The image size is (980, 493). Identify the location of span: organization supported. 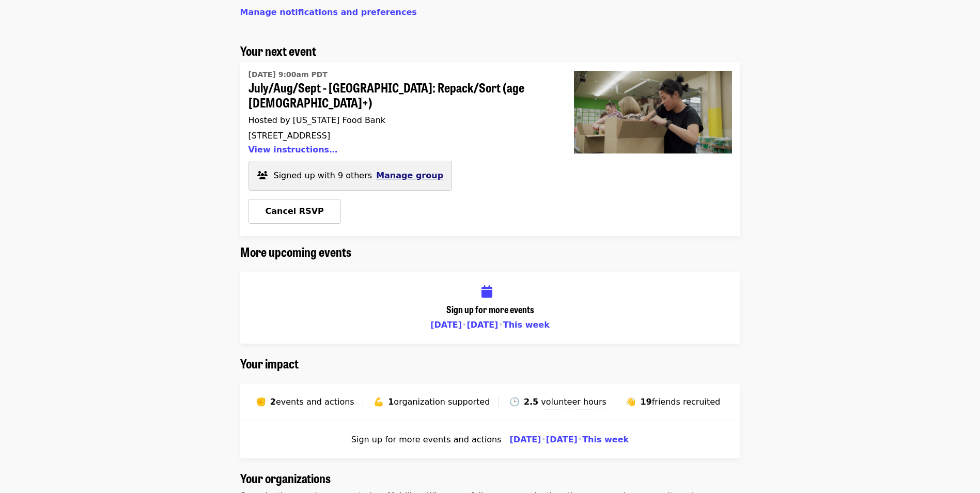
(442, 401).